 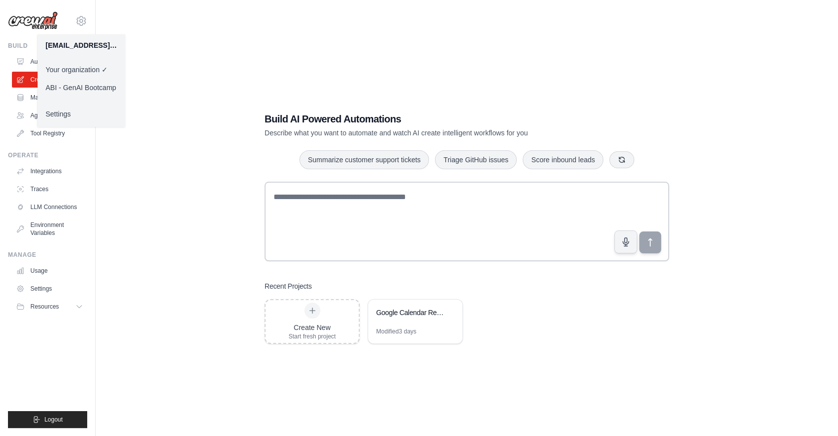 What do you see at coordinates (49, 134) in the screenshot?
I see `a: Tool Registry` at bounding box center [49, 134].